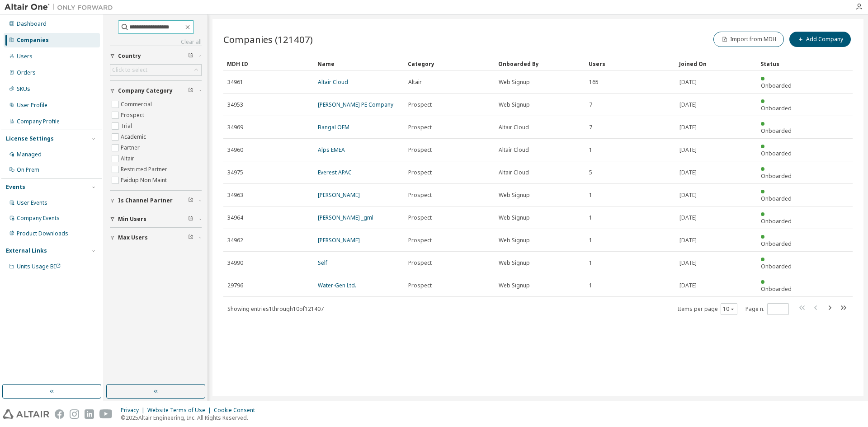 This screenshot has width=868, height=427. I want to click on label: Altair, so click(128, 159).